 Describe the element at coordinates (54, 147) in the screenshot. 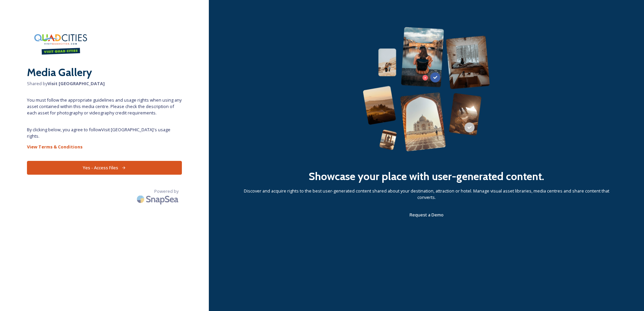

I see `strong: View Terms & Conditions` at that location.